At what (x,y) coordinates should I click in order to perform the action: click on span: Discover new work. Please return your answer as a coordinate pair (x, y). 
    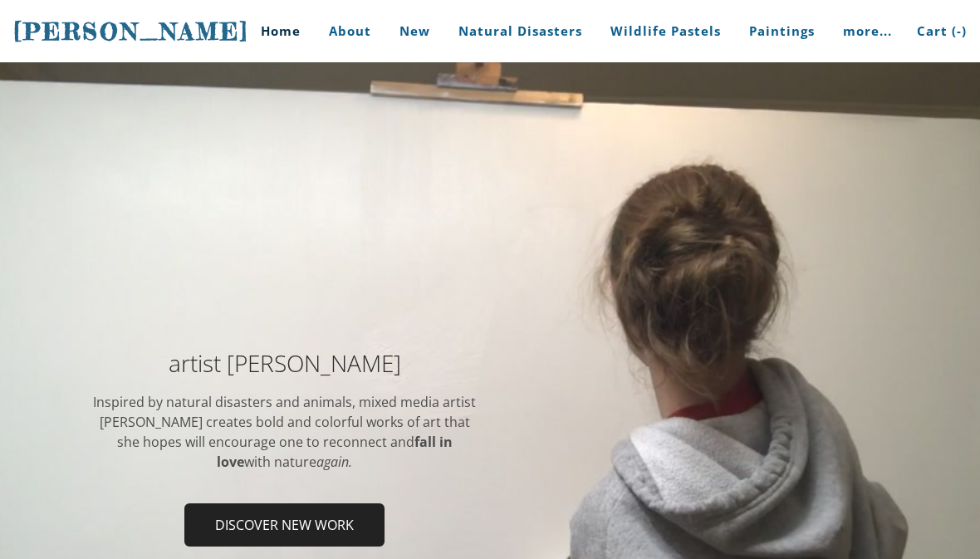
    Looking at the image, I should click on (284, 525).